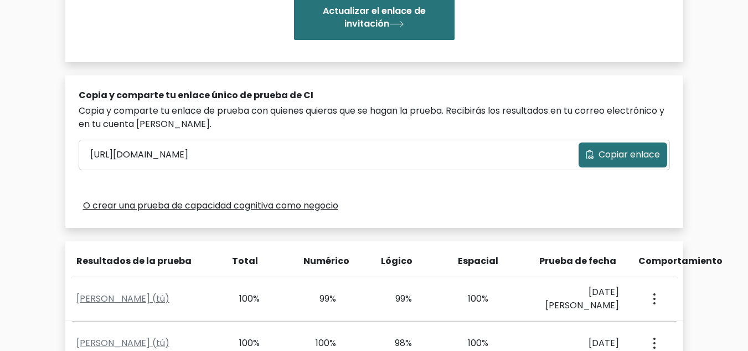 The image size is (748, 351). Describe the element at coordinates (397, 260) in the screenshot. I see `font: Lógico` at that location.